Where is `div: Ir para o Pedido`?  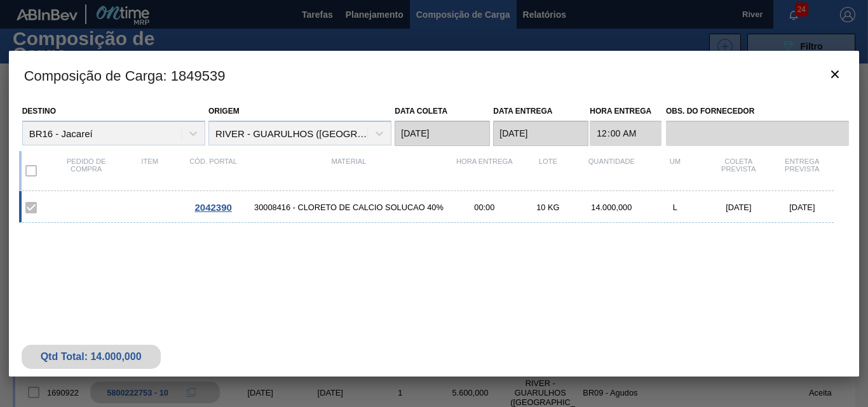 div: Ir para o Pedido is located at coordinates (214, 207).